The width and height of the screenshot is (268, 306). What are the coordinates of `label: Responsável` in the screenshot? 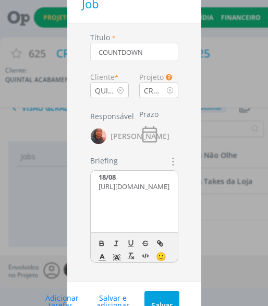 It's located at (112, 116).